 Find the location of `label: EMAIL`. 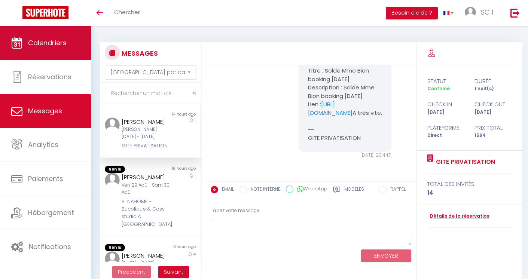

label: EMAIL is located at coordinates (226, 190).